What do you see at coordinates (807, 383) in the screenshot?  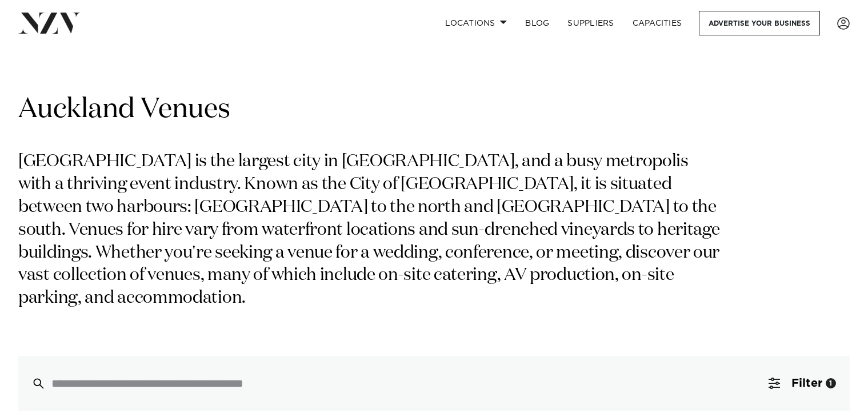 I see `span: Filter` at bounding box center [807, 383].